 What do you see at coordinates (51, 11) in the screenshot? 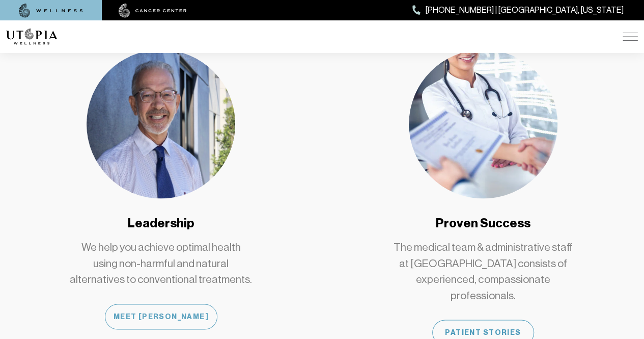
I see `img: wellness` at bounding box center [51, 11].